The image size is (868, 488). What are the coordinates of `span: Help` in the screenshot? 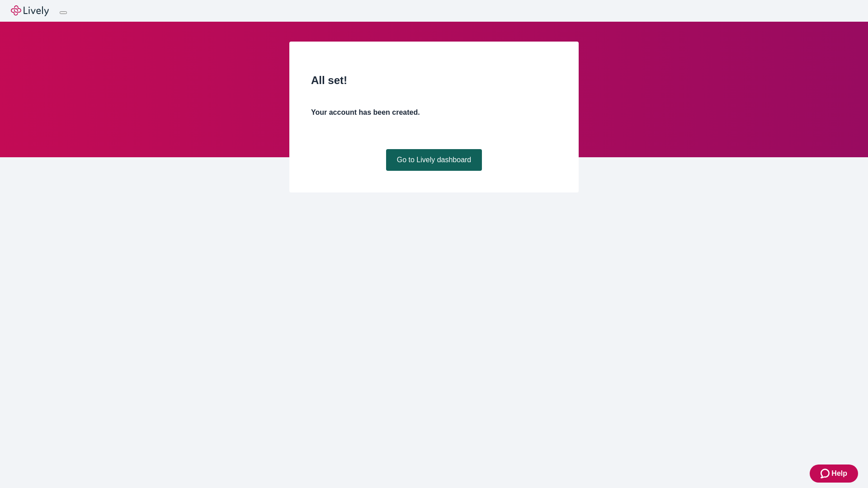 It's located at (839, 473).